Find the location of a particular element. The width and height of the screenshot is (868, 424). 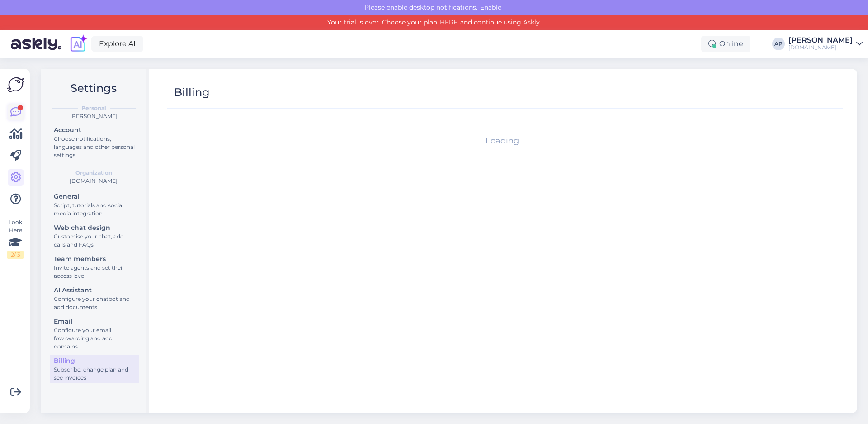

div: Web chat design is located at coordinates (94, 228).